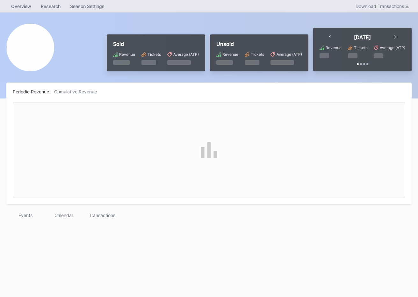  Describe the element at coordinates (87, 6) in the screenshot. I see `div: Season Settings` at that location.